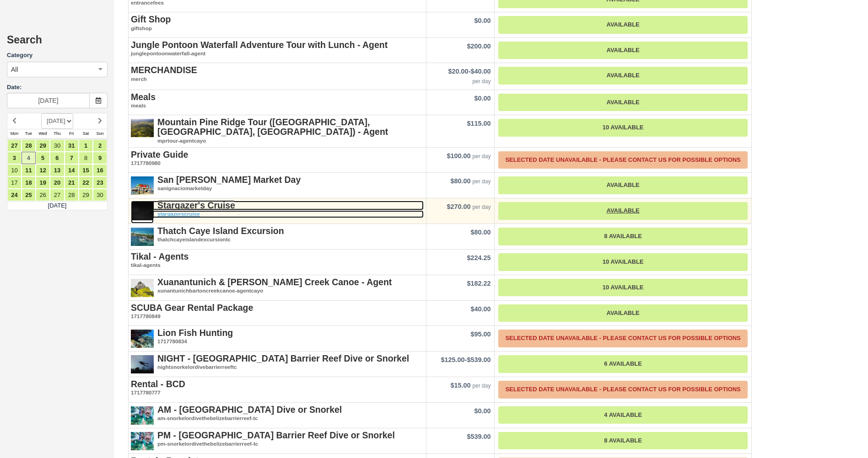  Describe the element at coordinates (100, 158) in the screenshot. I see `a: 9` at that location.